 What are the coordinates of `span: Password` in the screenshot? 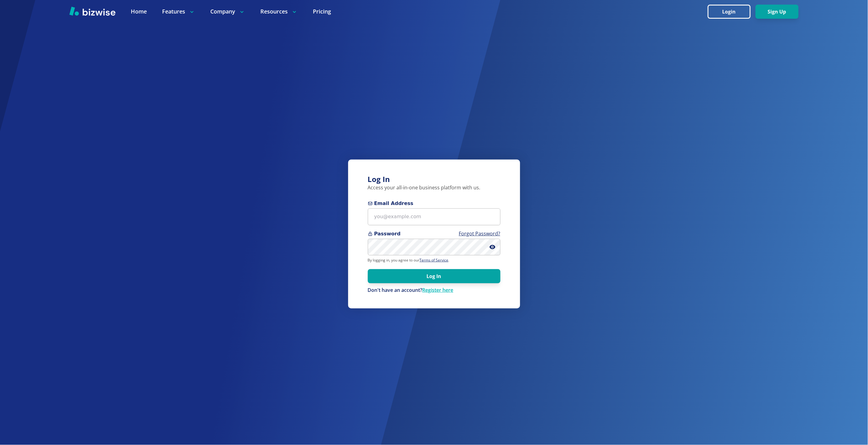 It's located at (434, 234).